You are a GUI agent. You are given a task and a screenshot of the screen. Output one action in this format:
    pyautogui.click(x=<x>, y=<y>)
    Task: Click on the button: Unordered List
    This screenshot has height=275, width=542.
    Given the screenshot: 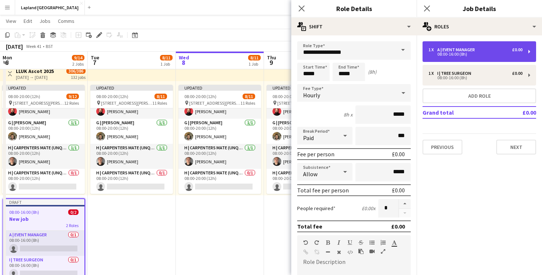 What is the action you would take?
    pyautogui.click(x=372, y=242)
    